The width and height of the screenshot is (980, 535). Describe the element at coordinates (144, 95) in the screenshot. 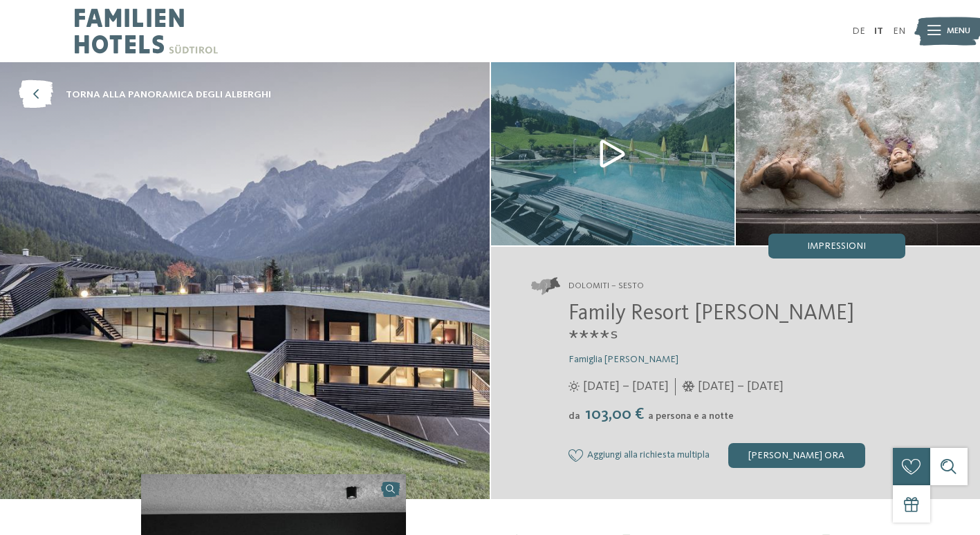

I see `a: torna alla panoramica degli alberghi` at that location.